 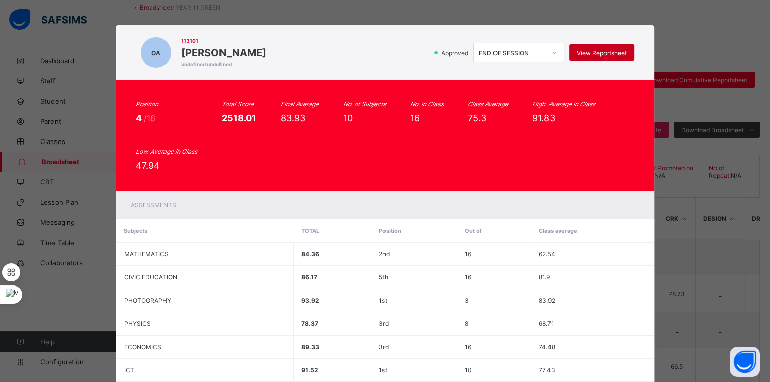 What do you see at coordinates (140, 118) in the screenshot?
I see `span: 4` at bounding box center [140, 118].